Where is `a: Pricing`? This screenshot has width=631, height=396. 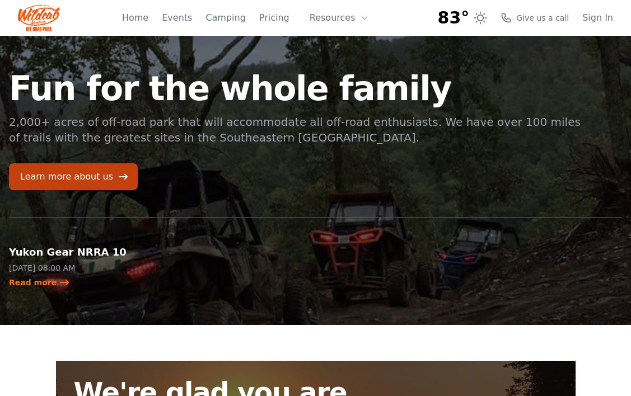 a: Pricing is located at coordinates (274, 18).